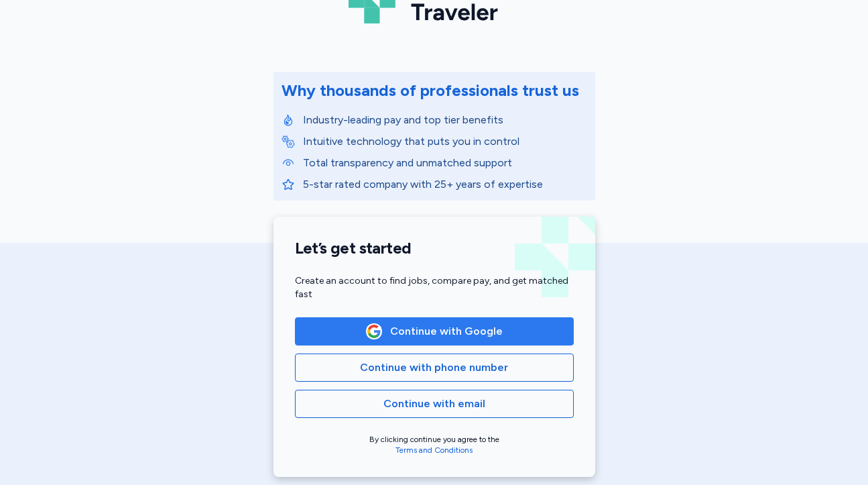 This screenshot has width=868, height=485. Describe the element at coordinates (435, 368) in the screenshot. I see `button: Continue with phone number` at that location.